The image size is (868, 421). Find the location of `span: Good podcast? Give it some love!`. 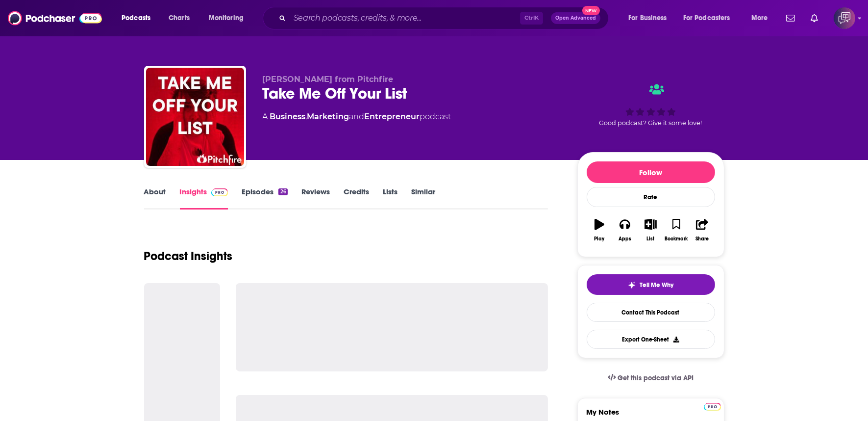

span: Good podcast? Give it some love! is located at coordinates (651, 123).